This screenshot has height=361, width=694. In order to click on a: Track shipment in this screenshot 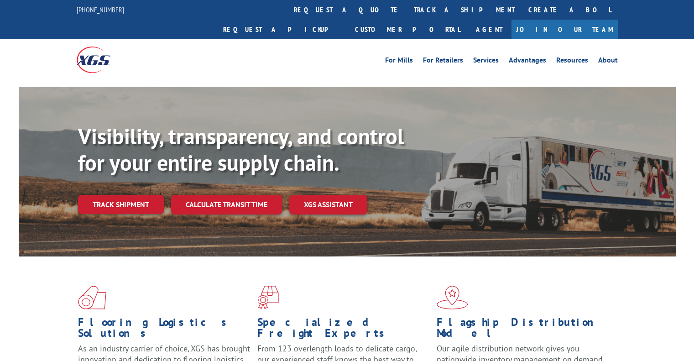, I will do `click(121, 204)`.